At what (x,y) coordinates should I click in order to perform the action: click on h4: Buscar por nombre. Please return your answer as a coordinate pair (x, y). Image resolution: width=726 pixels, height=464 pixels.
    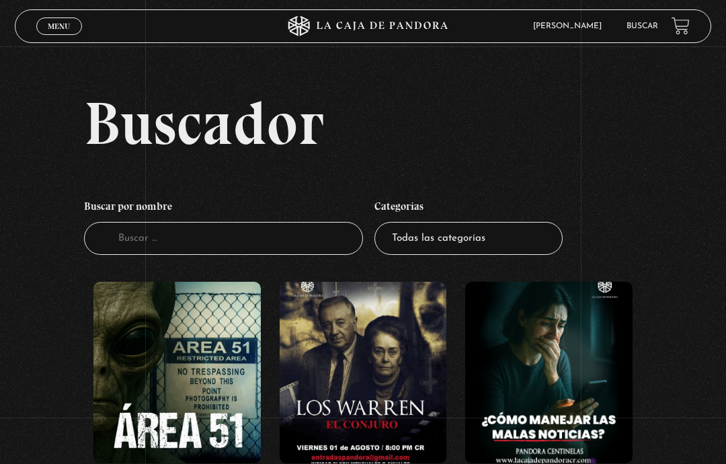
    Looking at the image, I should click on (223, 208).